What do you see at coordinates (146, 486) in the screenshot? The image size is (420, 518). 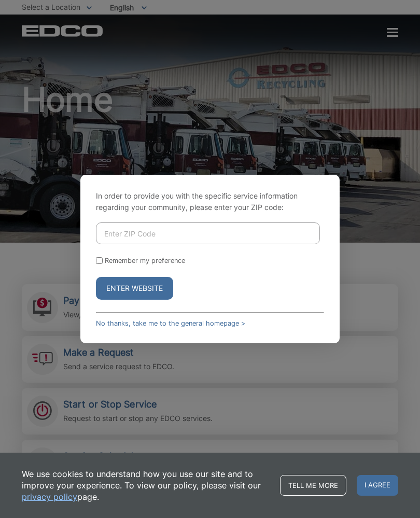 I see `p: We use cookies to understand how you use our site and to improve your experience. To view our pol...` at bounding box center [146, 486].